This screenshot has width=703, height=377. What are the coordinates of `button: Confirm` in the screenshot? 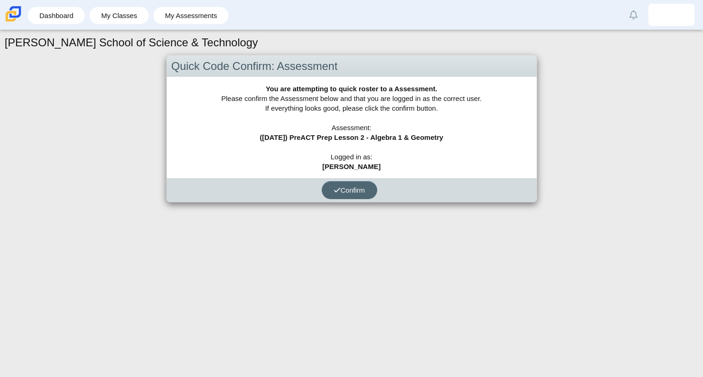 It's located at (350, 190).